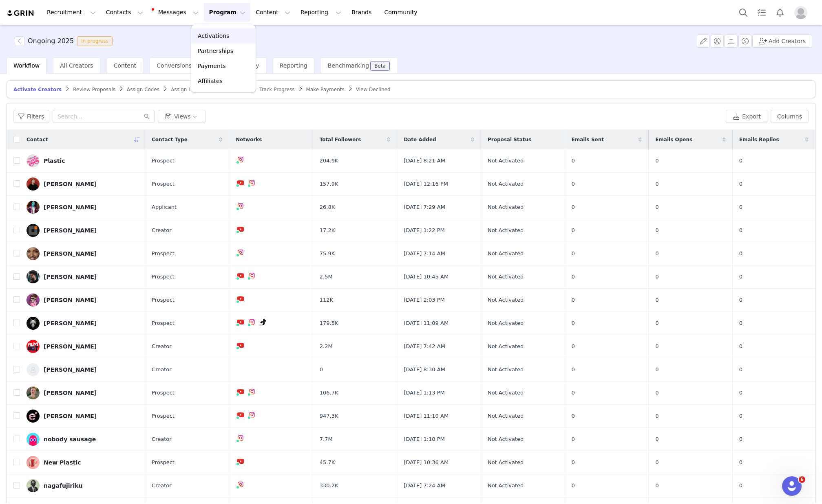 The image size is (822, 504). Describe the element at coordinates (164, 207) in the screenshot. I see `span: Applicant` at that location.